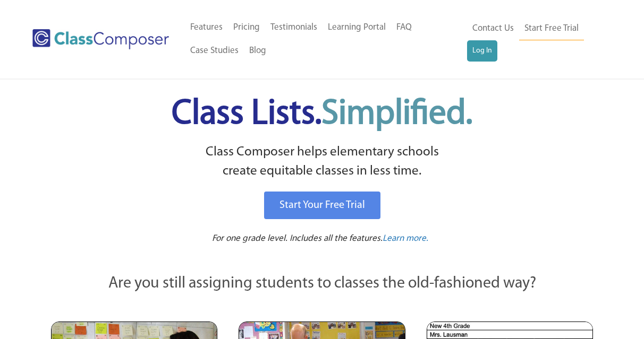 The width and height of the screenshot is (644, 339). What do you see at coordinates (552, 29) in the screenshot?
I see `a: Start Free Trial` at bounding box center [552, 29].